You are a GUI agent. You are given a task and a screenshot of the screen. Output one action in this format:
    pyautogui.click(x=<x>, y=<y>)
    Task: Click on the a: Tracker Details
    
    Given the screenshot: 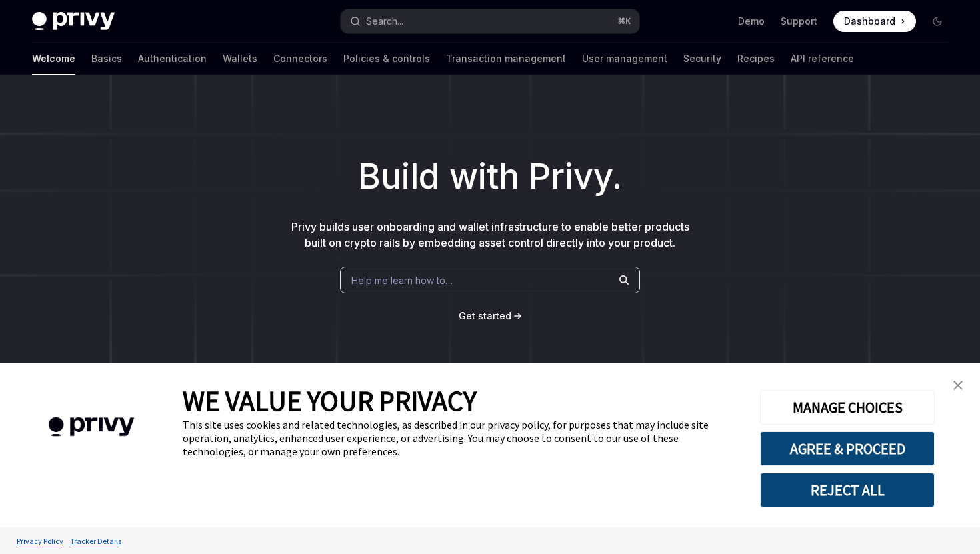 What is the action you would take?
    pyautogui.click(x=95, y=541)
    